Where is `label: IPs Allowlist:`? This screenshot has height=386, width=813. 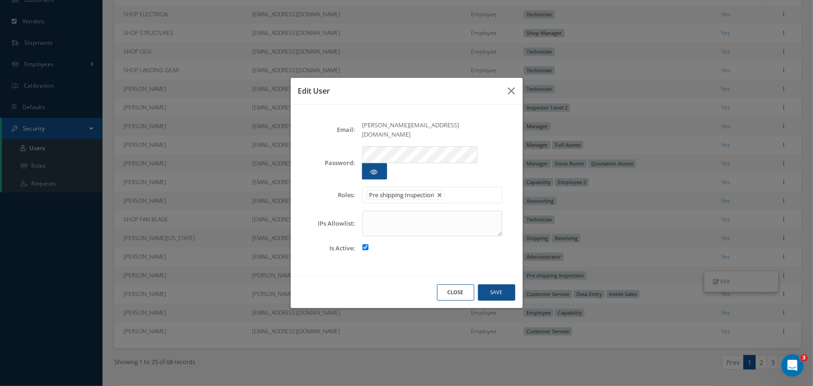
label: IPs Allowlist: is located at coordinates (330, 223).